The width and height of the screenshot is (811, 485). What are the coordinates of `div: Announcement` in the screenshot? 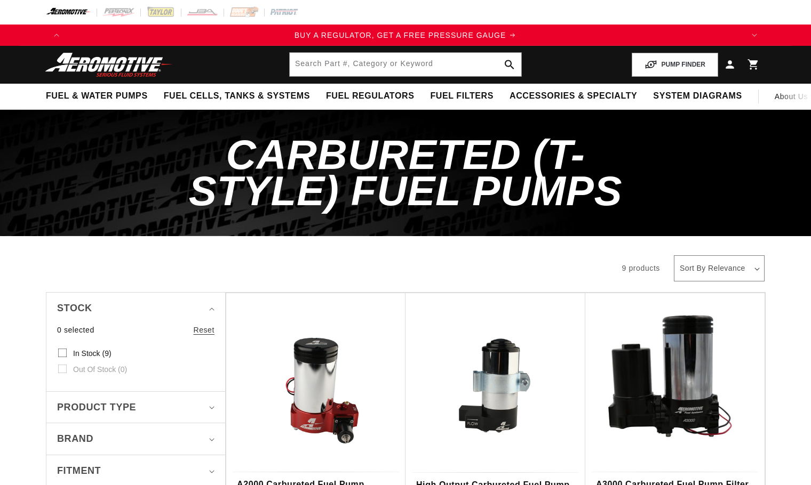 It's located at (405, 35).